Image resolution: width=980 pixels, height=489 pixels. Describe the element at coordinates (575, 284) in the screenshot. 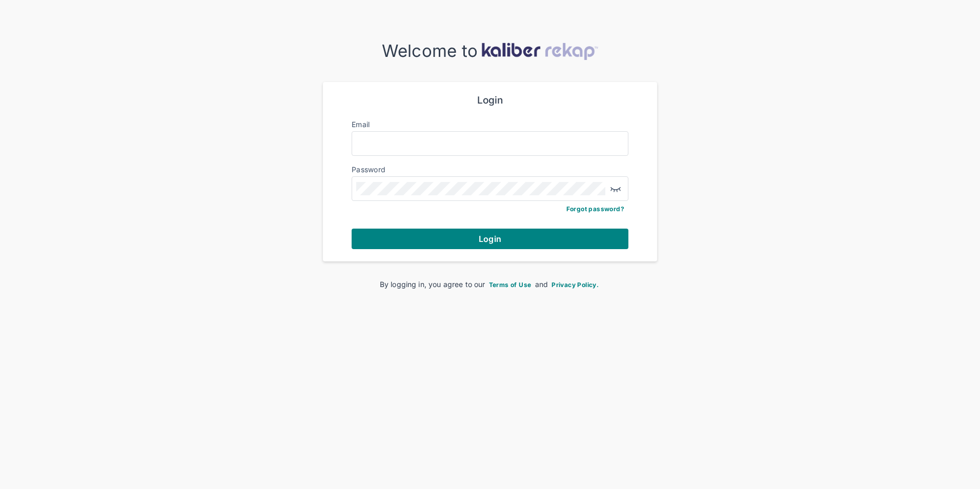

I see `a: Privacy Policy.` at that location.